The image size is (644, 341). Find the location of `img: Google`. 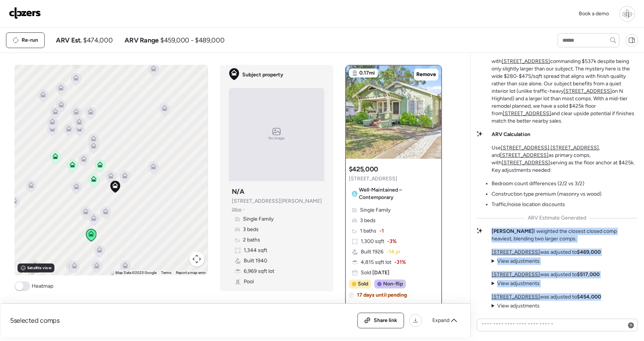

img: Google is located at coordinates (29, 271).